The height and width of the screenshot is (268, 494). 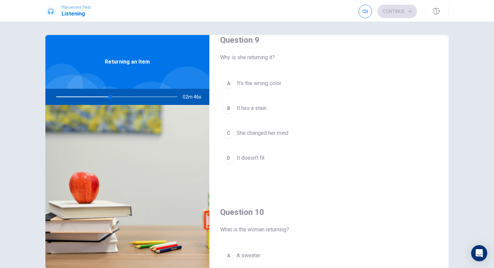 I want to click on button: CShe changed her mind, so click(x=329, y=133).